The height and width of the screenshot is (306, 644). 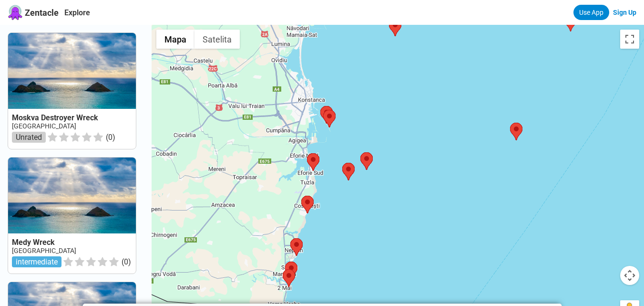 What do you see at coordinates (630, 276) in the screenshot?
I see `button: Sterowanie kamerą na mapie` at bounding box center [630, 276].